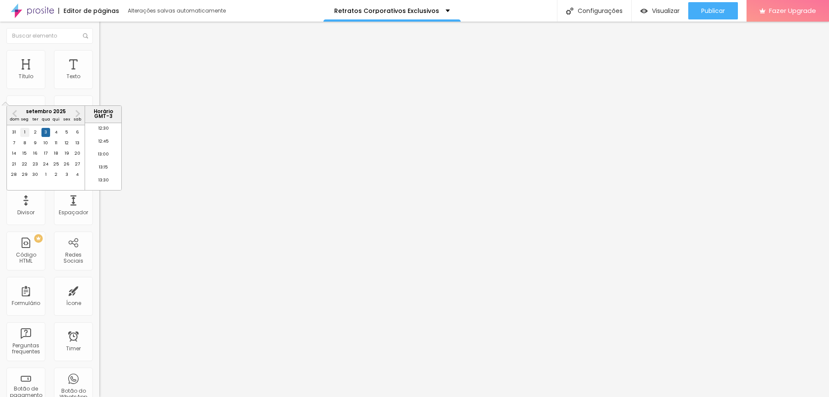 The image size is (829, 397). What do you see at coordinates (67, 132) in the screenshot?
I see `div: Choose sexta-feira, 5 de setembro de 2025` at bounding box center [67, 132].